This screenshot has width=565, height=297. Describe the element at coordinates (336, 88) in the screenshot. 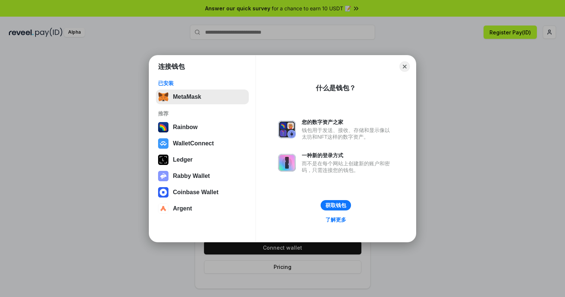

I see `div: 什么是钱包？` at that location.